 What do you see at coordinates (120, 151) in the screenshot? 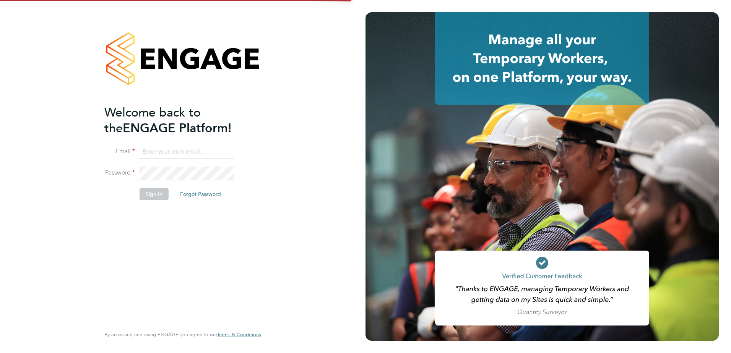
I see `label: Email` at bounding box center [120, 151].